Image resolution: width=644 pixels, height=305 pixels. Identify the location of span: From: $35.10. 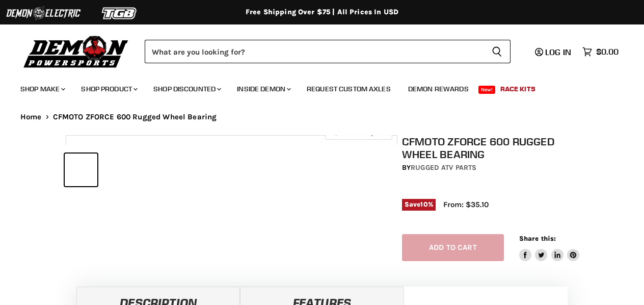
(466, 204).